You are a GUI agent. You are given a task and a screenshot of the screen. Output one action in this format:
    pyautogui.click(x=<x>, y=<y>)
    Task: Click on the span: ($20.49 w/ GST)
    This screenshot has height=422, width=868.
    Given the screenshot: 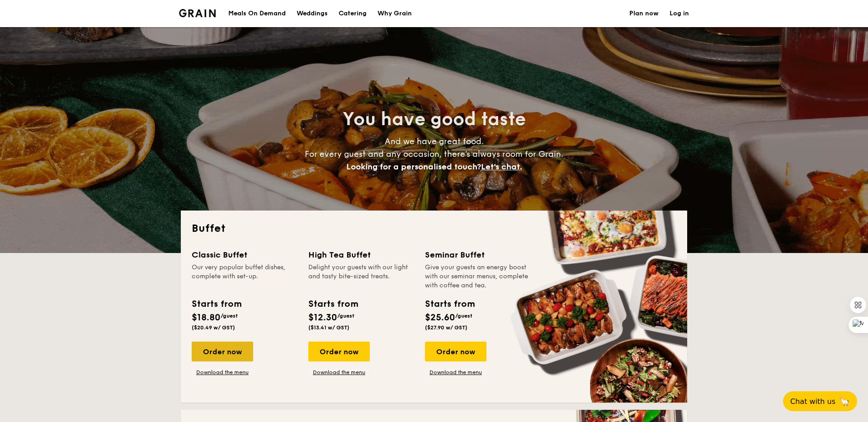 What is the action you would take?
    pyautogui.click(x=213, y=327)
    